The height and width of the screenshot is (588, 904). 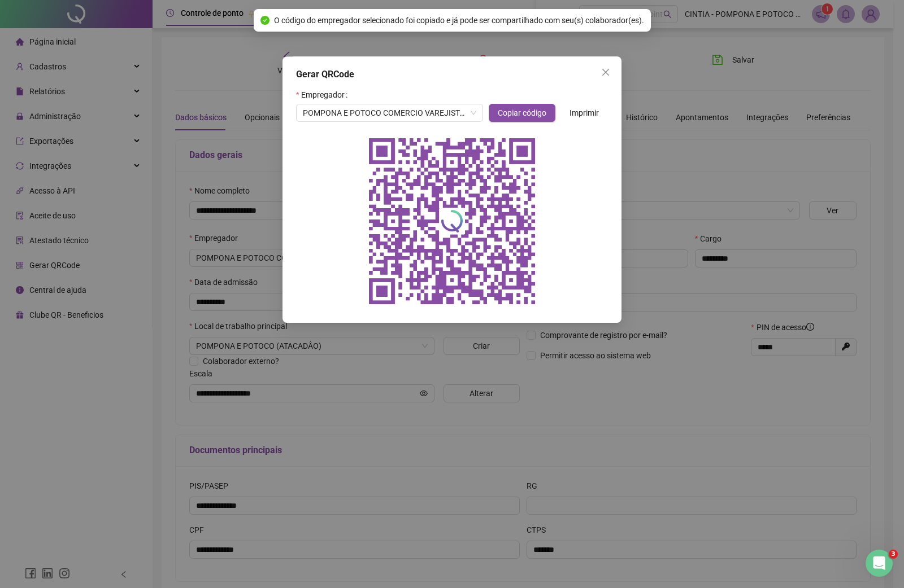 I want to click on button: Imprimir, so click(x=584, y=113).